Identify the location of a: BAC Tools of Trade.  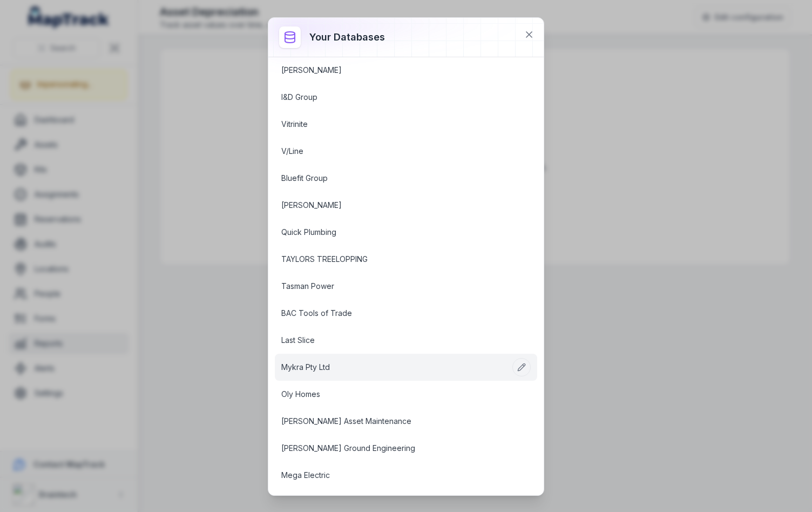
(393, 314).